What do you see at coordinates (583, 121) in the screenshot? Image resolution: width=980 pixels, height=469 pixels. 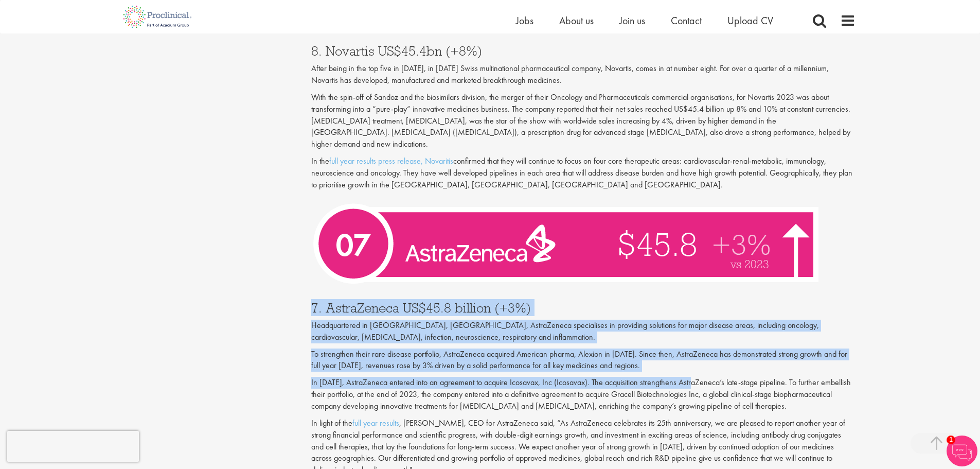 I see `p: With the spin-off of Sandoz and the biosimilars division, the merger of their Oncology and Pharma...` at bounding box center [583, 121].